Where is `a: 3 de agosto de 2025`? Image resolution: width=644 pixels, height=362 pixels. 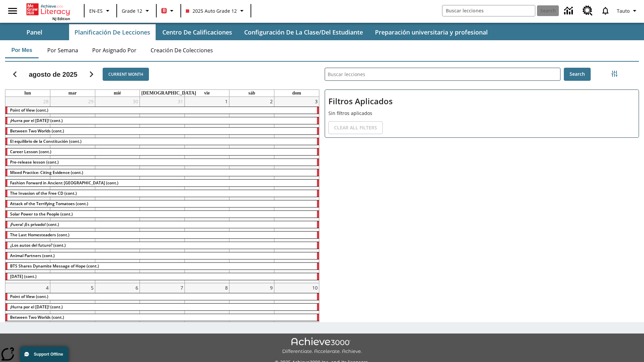 a: 3 de agosto de 2025 is located at coordinates (316, 101).